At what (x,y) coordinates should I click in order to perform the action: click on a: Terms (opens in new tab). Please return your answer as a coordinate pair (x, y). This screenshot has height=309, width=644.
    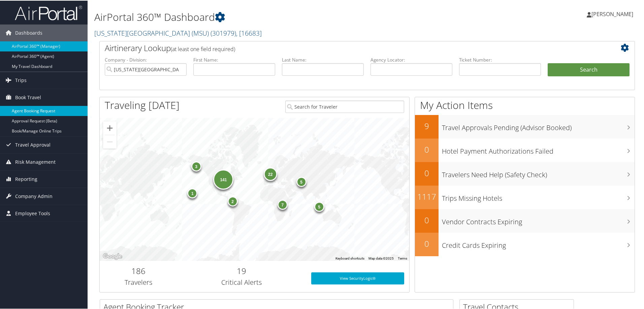
    Looking at the image, I should click on (402, 258).